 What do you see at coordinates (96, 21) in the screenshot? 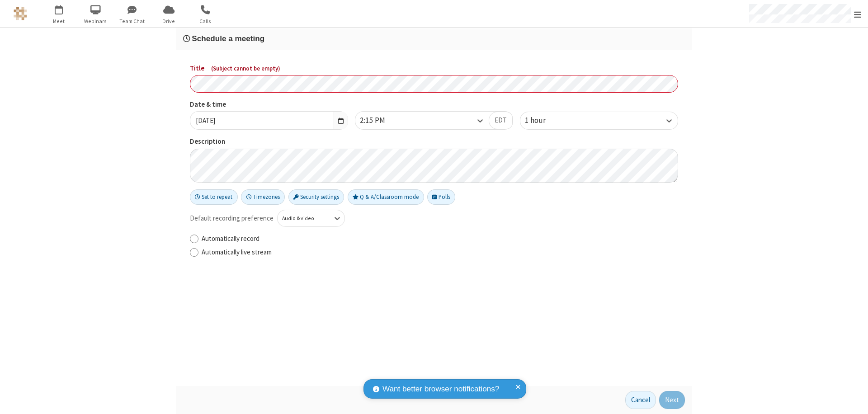
I see `span: Webinars` at bounding box center [96, 21].